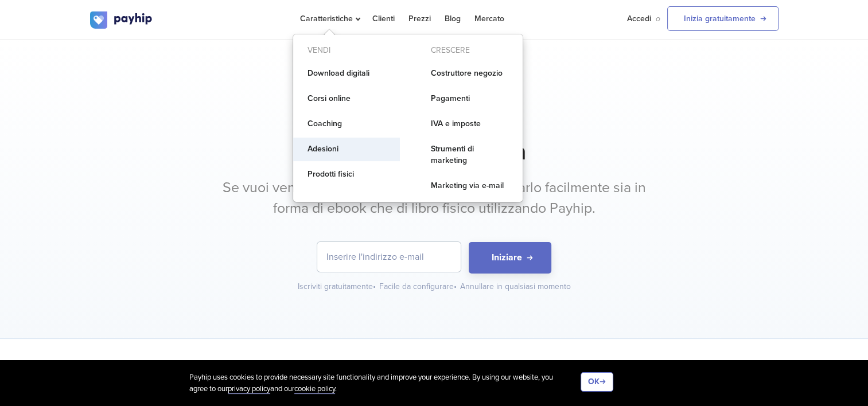  Describe the element at coordinates (470, 73) in the screenshot. I see `a: Costruttore negozio` at that location.